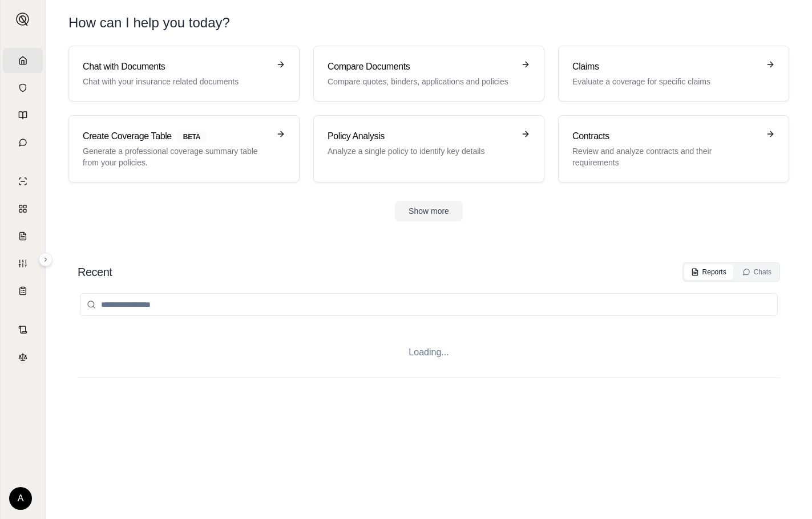 Image resolution: width=812 pixels, height=519 pixels. Describe the element at coordinates (428, 211) in the screenshot. I see `button: Show more` at that location.